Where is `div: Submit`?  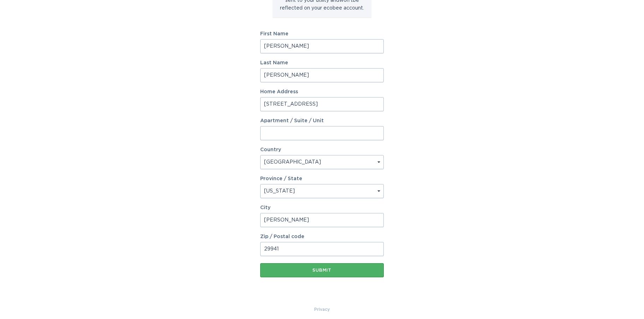
div: Submit is located at coordinates (322, 271).